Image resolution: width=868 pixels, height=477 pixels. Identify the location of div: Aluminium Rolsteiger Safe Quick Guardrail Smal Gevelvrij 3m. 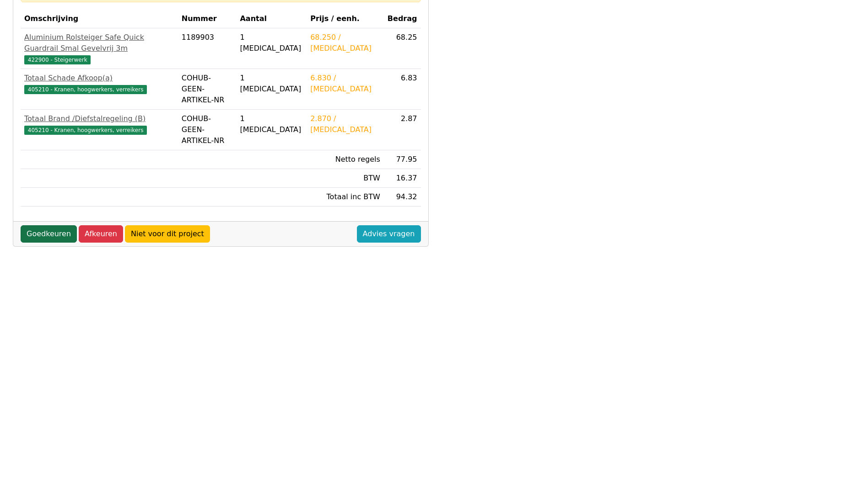
(99, 43).